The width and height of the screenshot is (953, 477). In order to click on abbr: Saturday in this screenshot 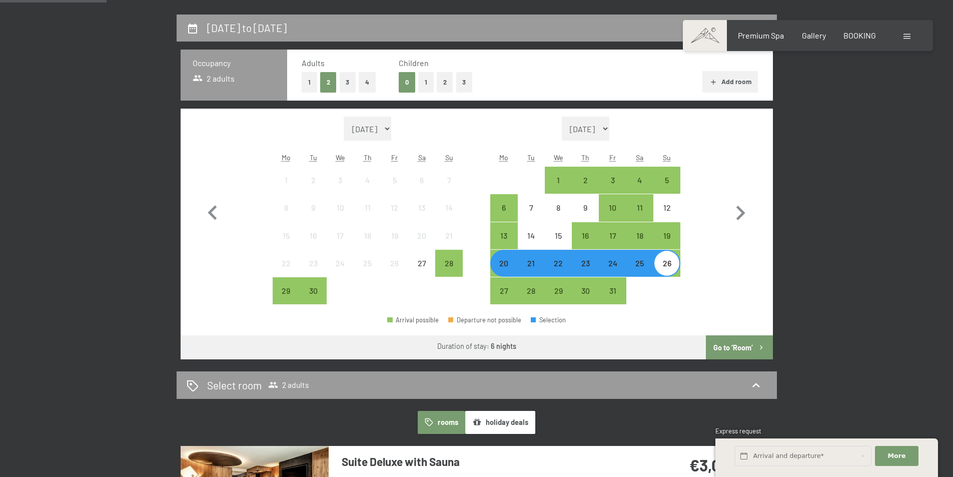, I will do `click(422, 157)`.